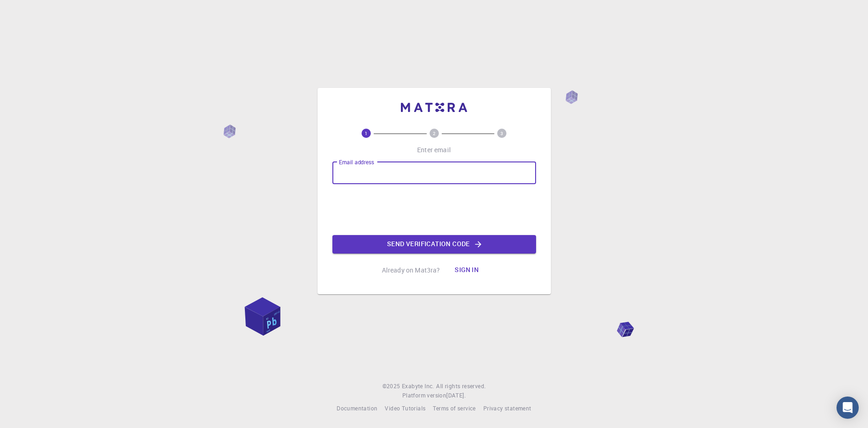  What do you see at coordinates (460, 387) in the screenshot?
I see `span: All rights reserved.` at bounding box center [460, 387].